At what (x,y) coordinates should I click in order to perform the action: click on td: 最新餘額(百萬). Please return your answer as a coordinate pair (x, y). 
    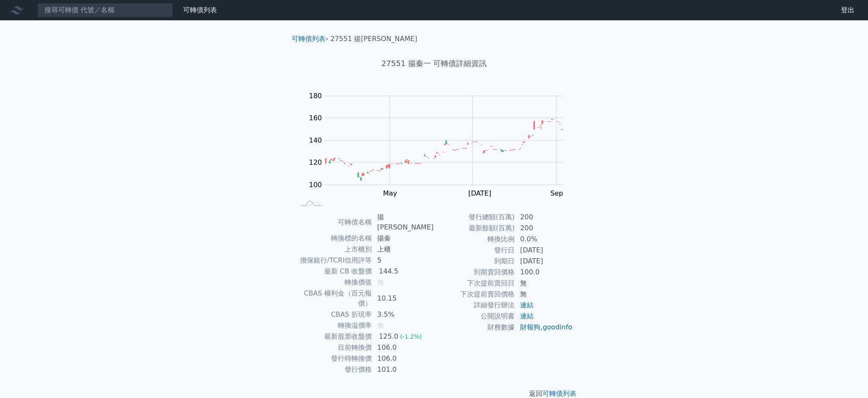
    Looking at the image, I should click on (474, 228).